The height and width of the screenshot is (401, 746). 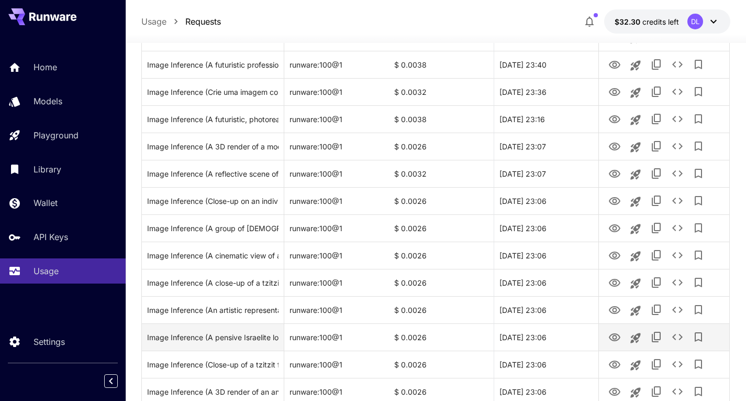 What do you see at coordinates (667, 21) in the screenshot?
I see `button: $32.30464DL` at bounding box center [667, 21].